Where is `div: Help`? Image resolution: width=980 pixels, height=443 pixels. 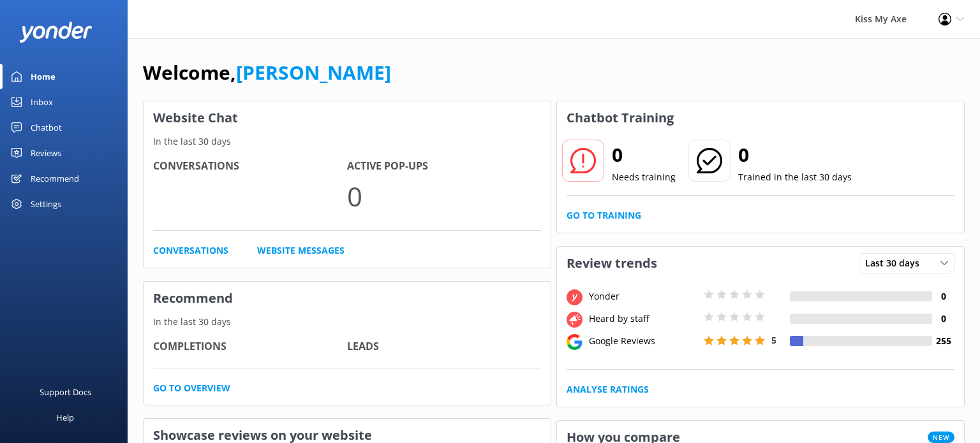
div: Help is located at coordinates (65, 417).